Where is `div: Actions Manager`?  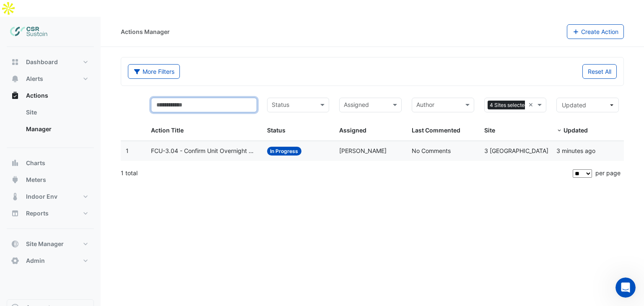 div: Actions Manager is located at coordinates (145, 31).